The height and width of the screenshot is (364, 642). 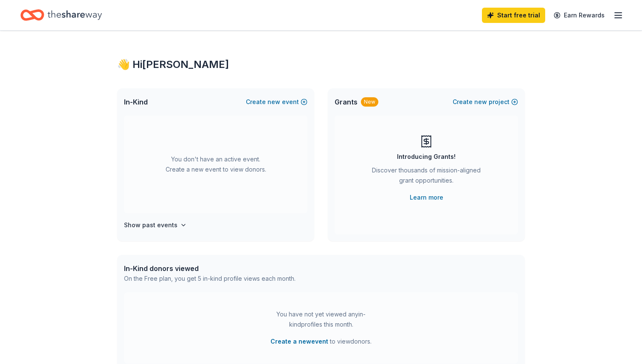 What do you see at coordinates (210, 278) in the screenshot?
I see `div: On the Free plan, you get 5 in-kind profile views each month.` at bounding box center [210, 278].